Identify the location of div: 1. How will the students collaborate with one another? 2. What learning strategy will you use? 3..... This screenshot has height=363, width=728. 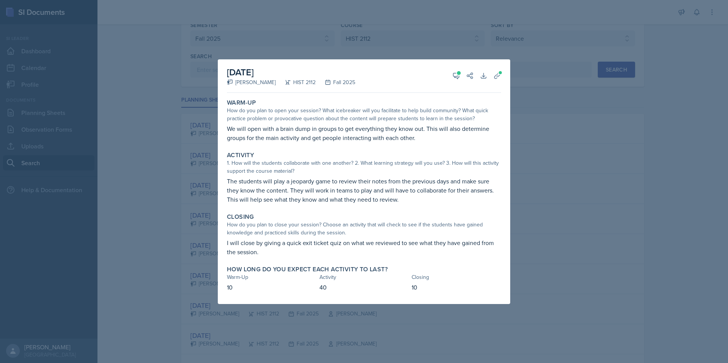
(364, 167).